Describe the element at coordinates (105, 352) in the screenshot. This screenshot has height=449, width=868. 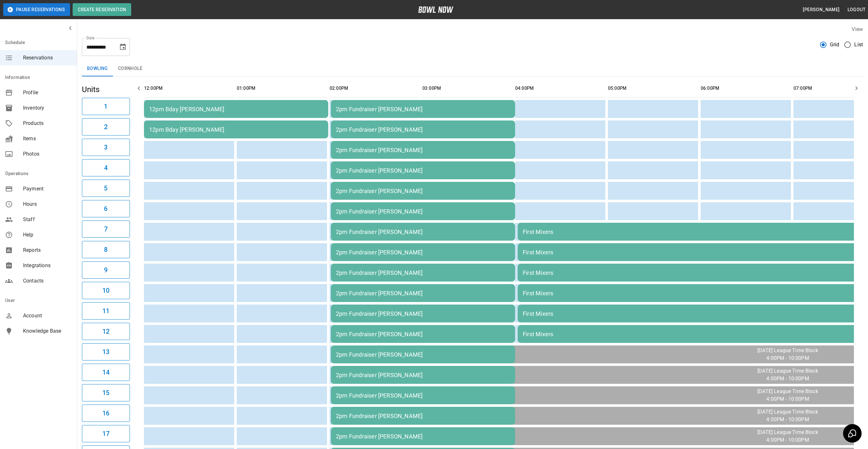
I see `button: 13` at that location.